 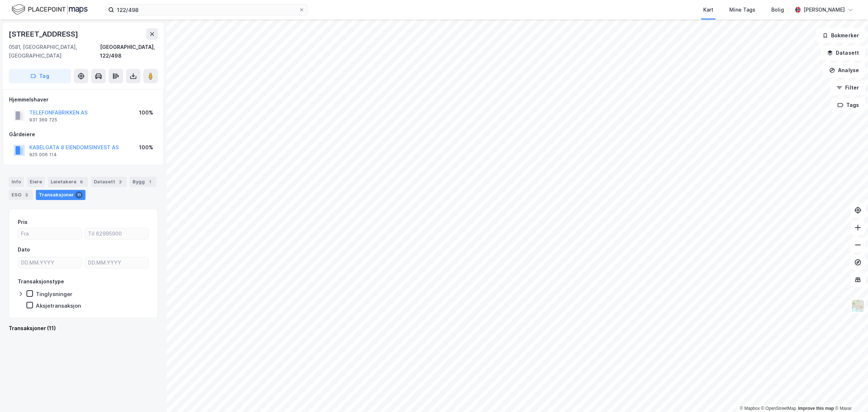 I want to click on div: Hjemmelshaver, so click(x=83, y=100).